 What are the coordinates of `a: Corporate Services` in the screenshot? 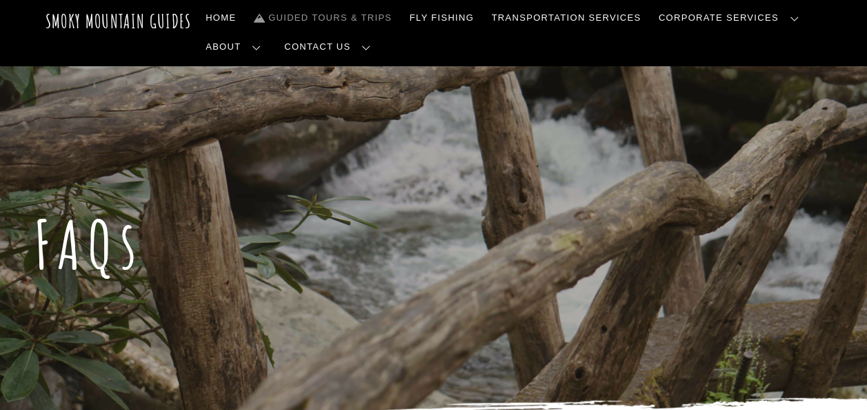 It's located at (731, 18).